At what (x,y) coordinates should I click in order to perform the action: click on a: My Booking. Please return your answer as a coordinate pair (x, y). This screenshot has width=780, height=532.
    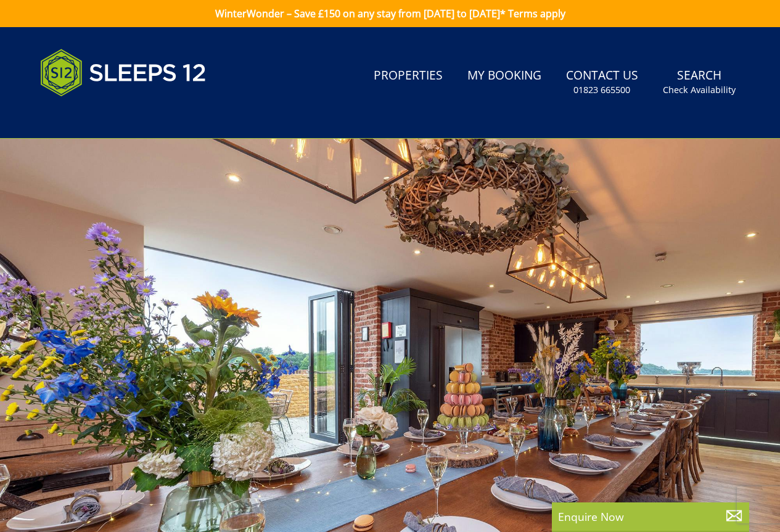
    Looking at the image, I should click on (504, 76).